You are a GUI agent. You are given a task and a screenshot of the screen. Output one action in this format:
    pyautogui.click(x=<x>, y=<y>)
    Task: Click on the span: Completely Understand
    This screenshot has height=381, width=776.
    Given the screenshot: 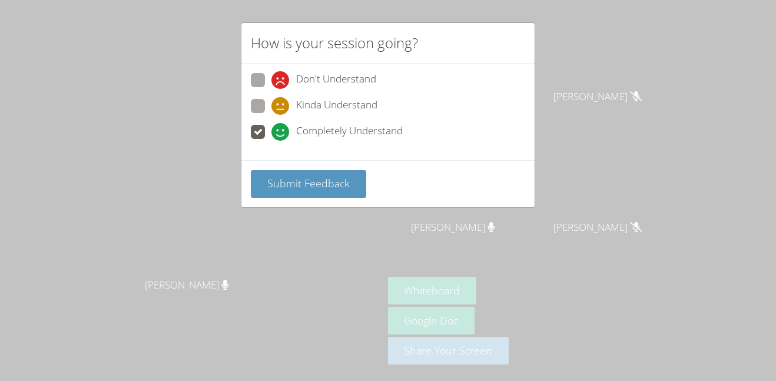 What is the action you would take?
    pyautogui.click(x=349, y=132)
    